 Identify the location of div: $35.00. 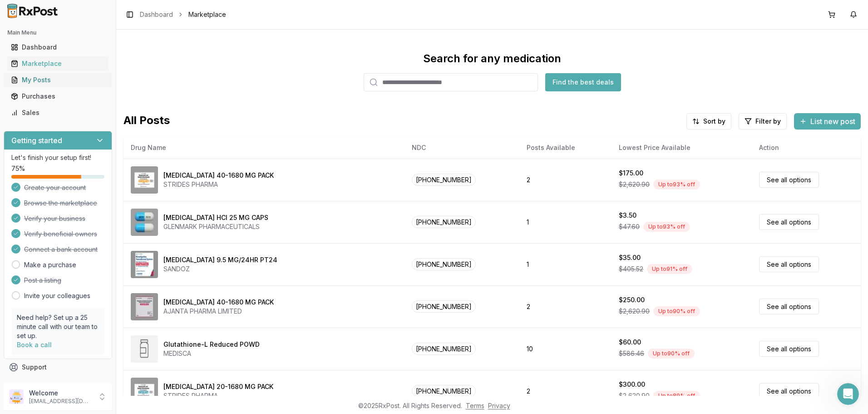
(630, 258).